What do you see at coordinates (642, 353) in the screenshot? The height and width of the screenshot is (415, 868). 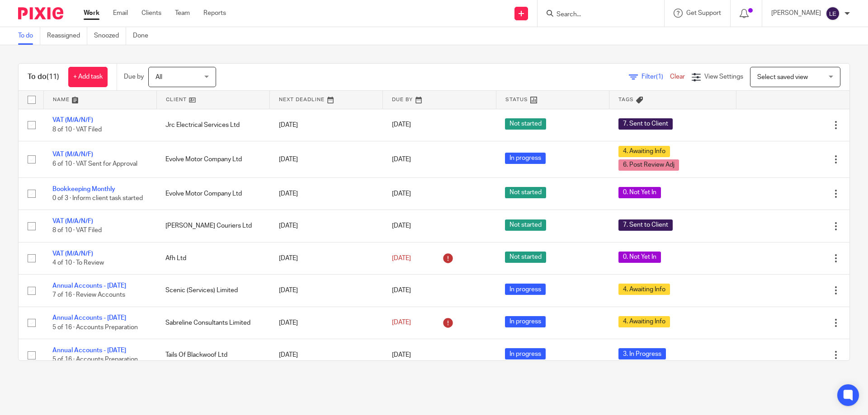 I see `span: 3. In Progress` at bounding box center [642, 353].